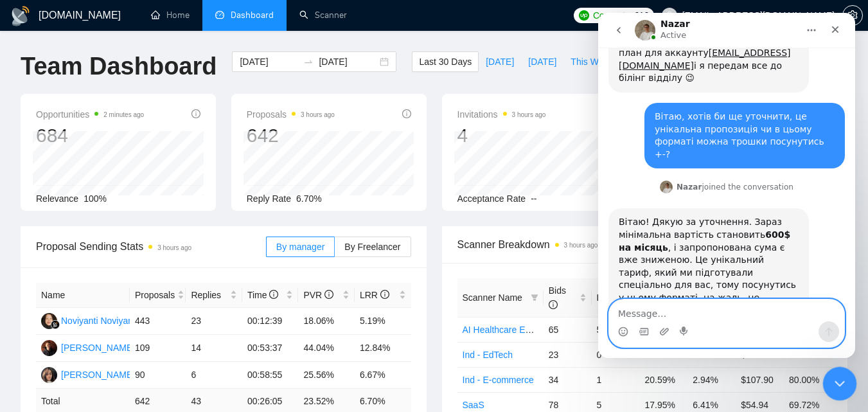 The width and height of the screenshot is (868, 412). Describe the element at coordinates (487, 355) in the screenshot. I see `a: Ind - EdTech` at that location.